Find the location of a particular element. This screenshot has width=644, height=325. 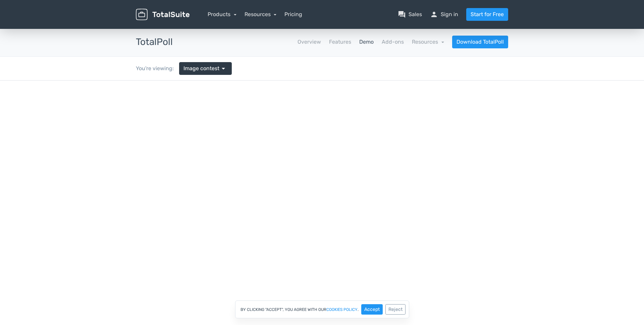

span: Image contest is located at coordinates (201, 69).